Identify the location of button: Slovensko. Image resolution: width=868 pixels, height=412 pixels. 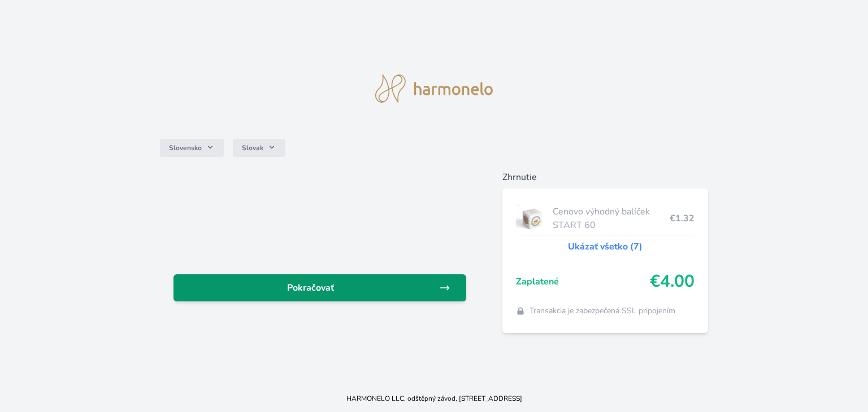
(192, 148).